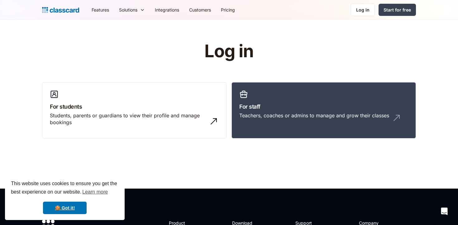 The image size is (458, 225). I want to click on div: cookieconsent, so click(65, 197).